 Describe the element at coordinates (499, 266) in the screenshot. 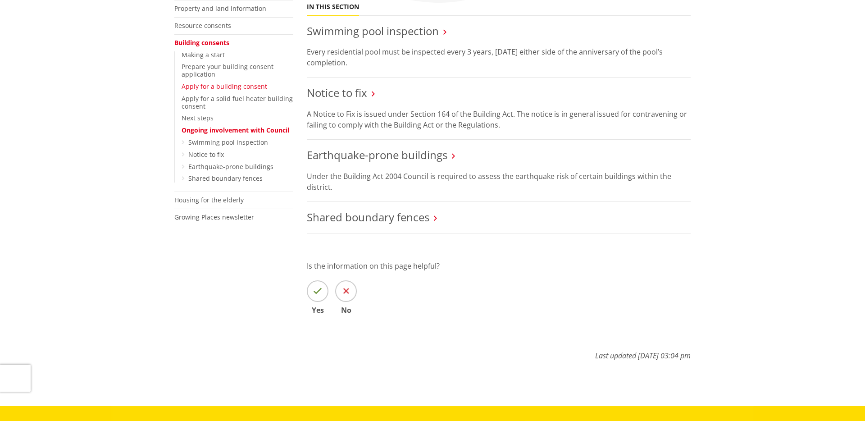

I see `p: Is the information on this page helpful?` at that location.